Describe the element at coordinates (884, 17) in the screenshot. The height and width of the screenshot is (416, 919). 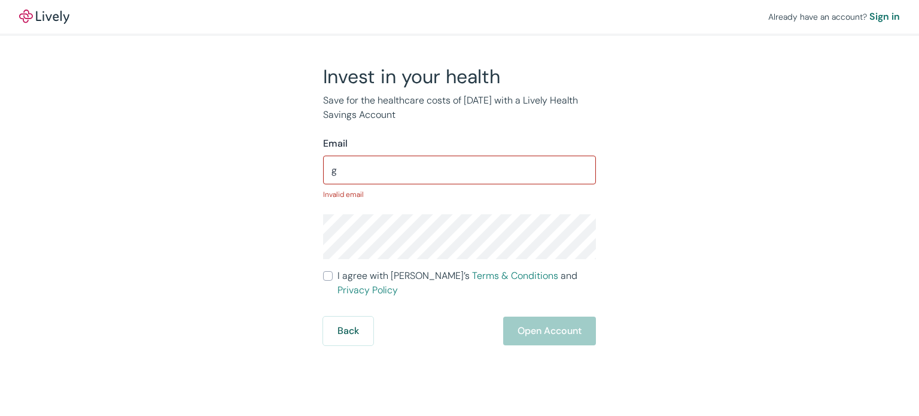
I see `a: Sign in` at that location.